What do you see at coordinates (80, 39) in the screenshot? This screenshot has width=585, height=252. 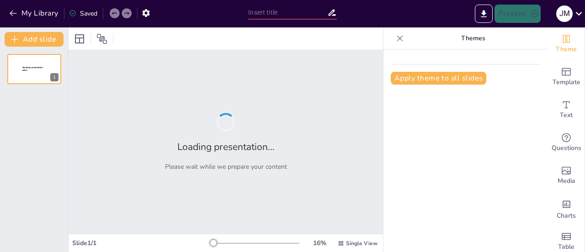 I see `div: Layout` at bounding box center [80, 39].